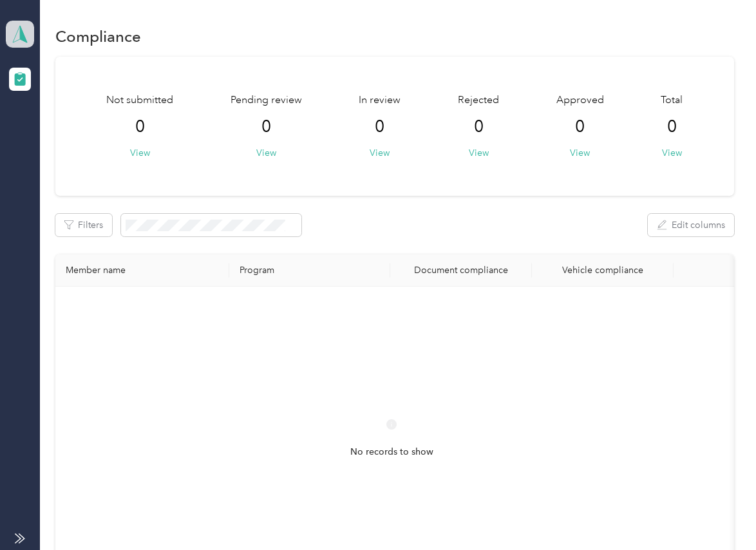 The height and width of the screenshot is (550, 756). I want to click on span: Pending review, so click(266, 100).